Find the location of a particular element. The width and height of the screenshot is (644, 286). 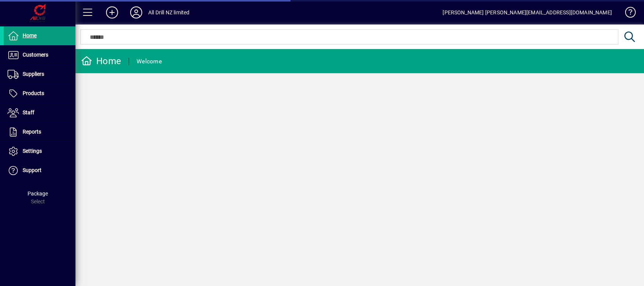

a: Reports is located at coordinates (40, 132).